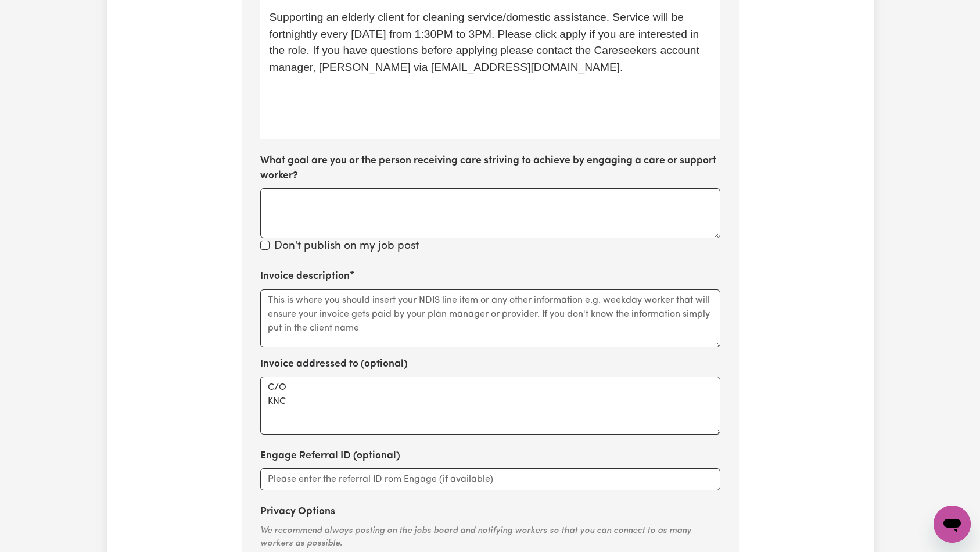  What do you see at coordinates (490, 406) in the screenshot?
I see `textarea: C/O KNC` at bounding box center [490, 406].